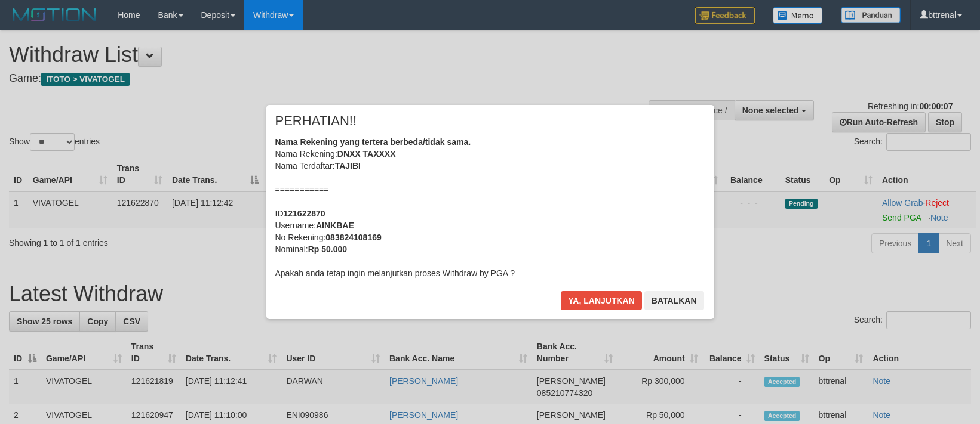 This screenshot has width=980, height=424. I want to click on b: Nama Rekening yang tertera berbeda/tidak sama., so click(374, 142).